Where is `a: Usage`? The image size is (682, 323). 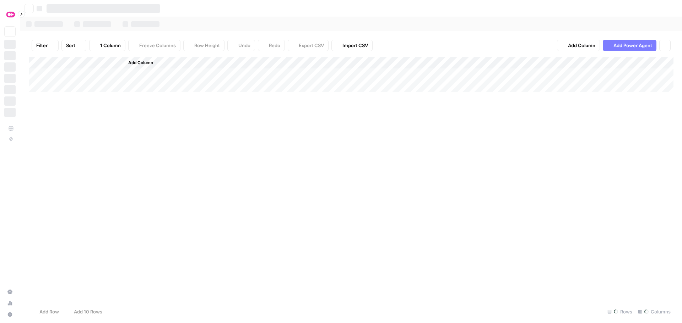 a: Usage is located at coordinates (10, 304).